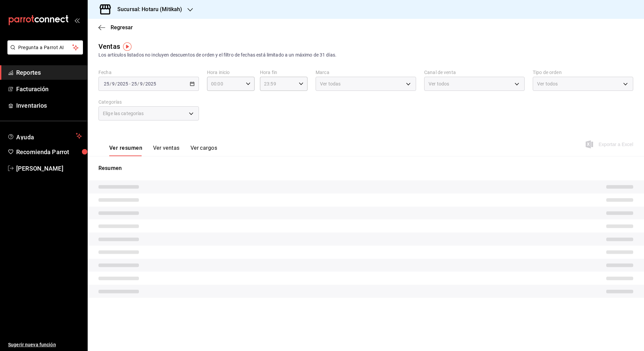  Describe the element at coordinates (149, 72) in the screenshot. I see `label: Fecha` at that location.